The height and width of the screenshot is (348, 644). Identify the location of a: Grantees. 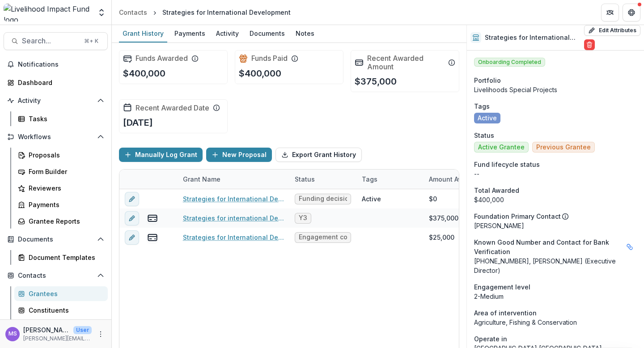
(61, 293).